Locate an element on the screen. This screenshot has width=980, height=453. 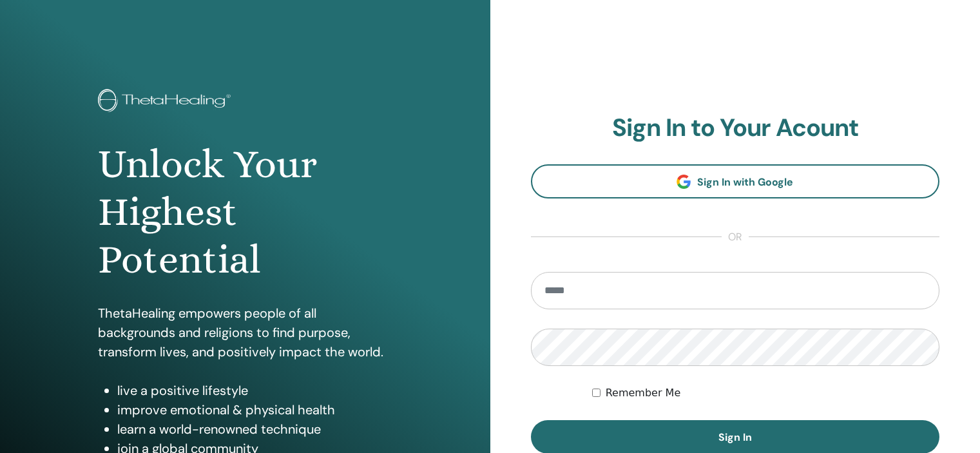
label: Remember Me is located at coordinates (643, 393).